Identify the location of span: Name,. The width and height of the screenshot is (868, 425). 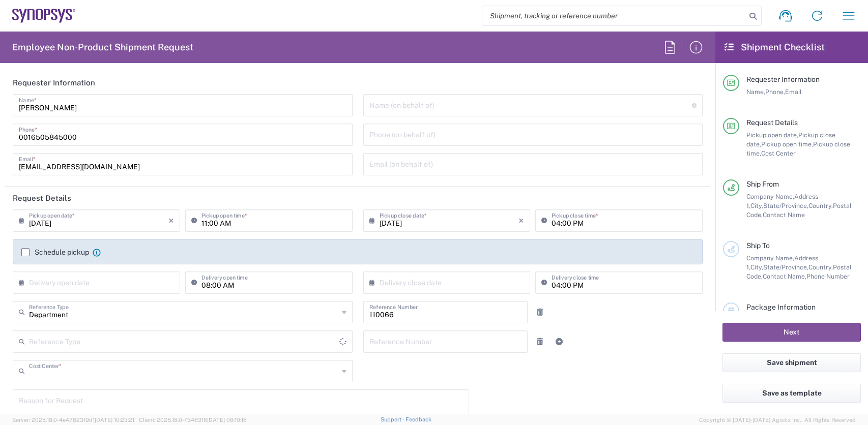
(756, 92).